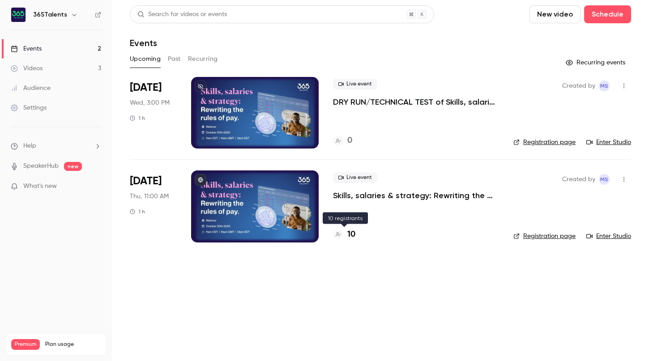 The image size is (649, 361). Describe the element at coordinates (174, 59) in the screenshot. I see `button: Past` at that location.